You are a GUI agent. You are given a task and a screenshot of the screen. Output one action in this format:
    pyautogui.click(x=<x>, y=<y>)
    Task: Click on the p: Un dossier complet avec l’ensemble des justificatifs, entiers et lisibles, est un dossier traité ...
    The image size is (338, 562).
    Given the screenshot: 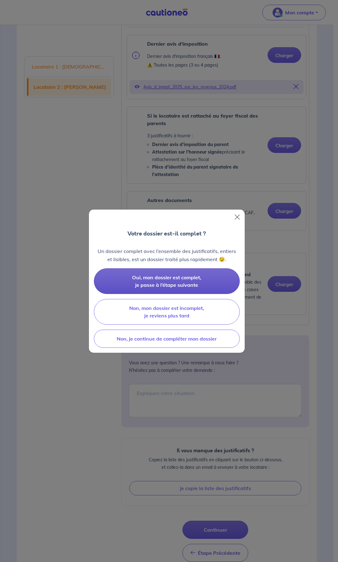 What is the action you would take?
    pyautogui.click(x=167, y=255)
    